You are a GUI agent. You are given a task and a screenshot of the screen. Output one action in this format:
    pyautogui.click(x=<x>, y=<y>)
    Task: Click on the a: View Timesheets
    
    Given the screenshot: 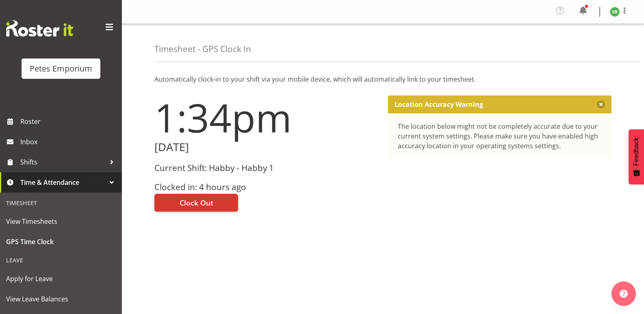 What is the action you would take?
    pyautogui.click(x=61, y=221)
    